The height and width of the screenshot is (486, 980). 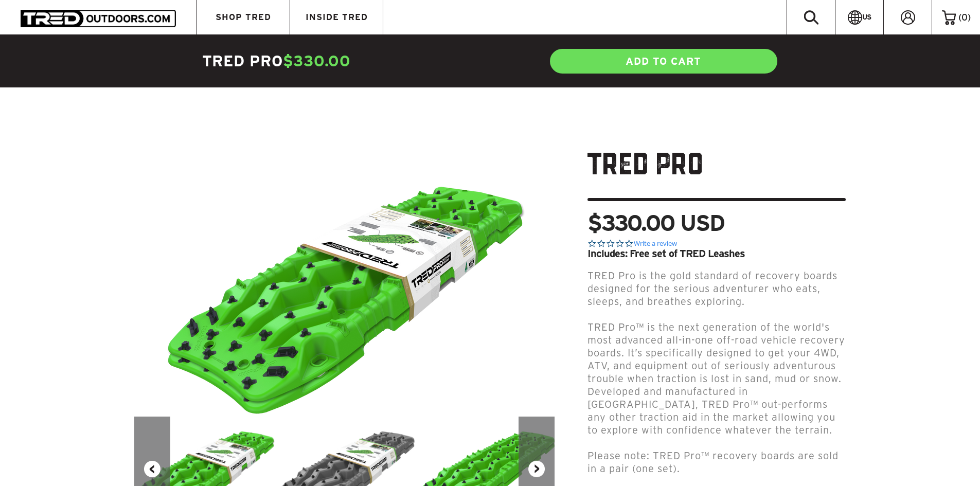 What do you see at coordinates (717, 288) in the screenshot?
I see `p: TRED Pro is the gold standard of recovery boards designed for the serious adventurer who eats, sl...` at bounding box center [717, 288].